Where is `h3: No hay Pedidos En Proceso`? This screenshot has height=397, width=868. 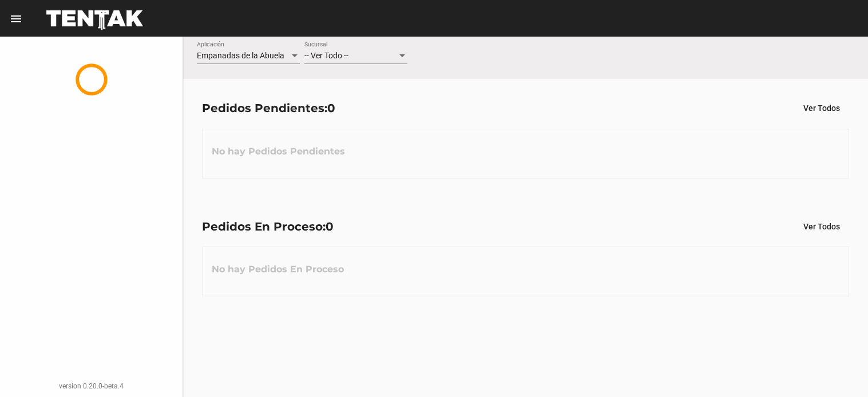 h3: No hay Pedidos En Proceso is located at coordinates (278, 269).